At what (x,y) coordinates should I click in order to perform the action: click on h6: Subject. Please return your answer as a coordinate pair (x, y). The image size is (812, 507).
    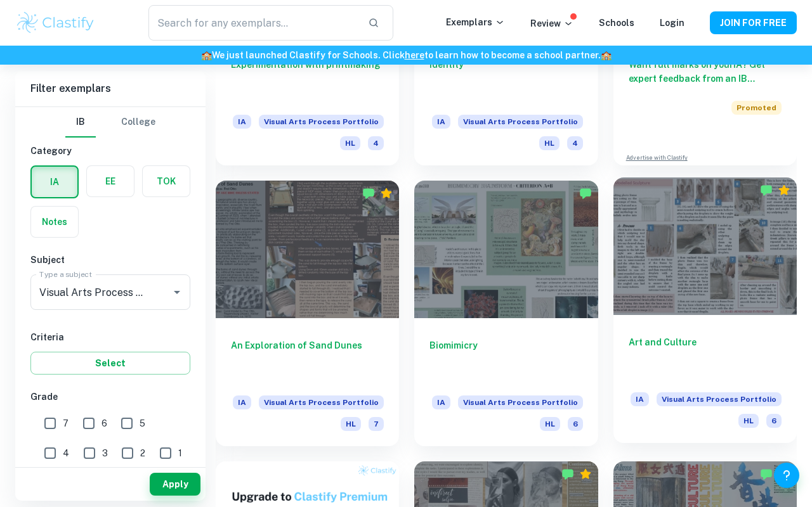
    Looking at the image, I should click on (111, 260).